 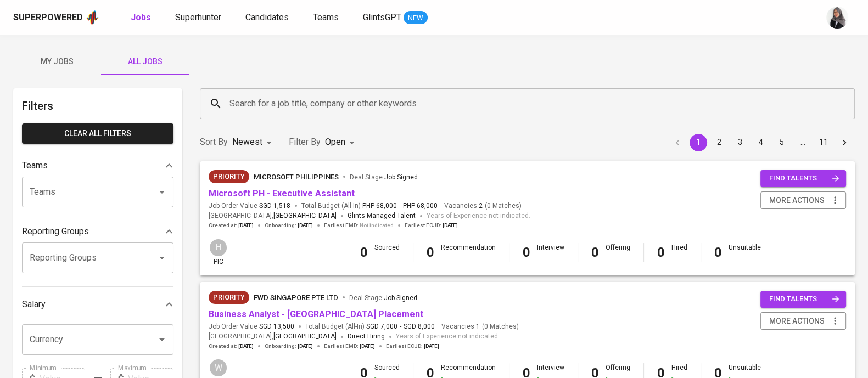 I want to click on b: Jobs, so click(x=141, y=17).